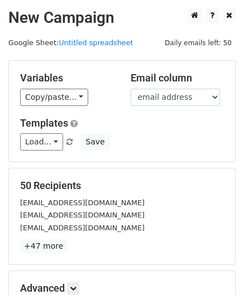 The width and height of the screenshot is (244, 295). I want to click on a: Untitled spreadsheet, so click(95, 42).